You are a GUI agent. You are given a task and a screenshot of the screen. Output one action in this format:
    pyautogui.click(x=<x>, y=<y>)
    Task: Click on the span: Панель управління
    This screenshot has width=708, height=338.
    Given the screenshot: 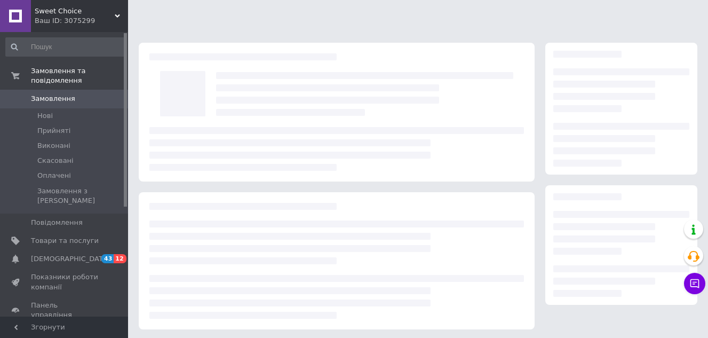 What is the action you would take?
    pyautogui.click(x=65, y=310)
    